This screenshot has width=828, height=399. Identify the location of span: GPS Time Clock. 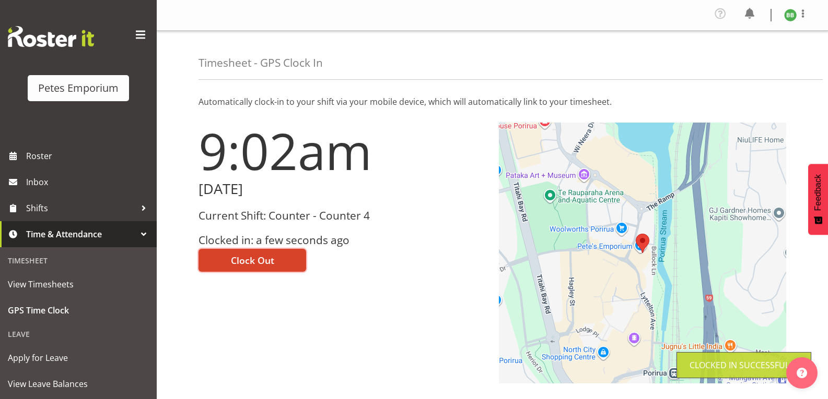
(78, 311).